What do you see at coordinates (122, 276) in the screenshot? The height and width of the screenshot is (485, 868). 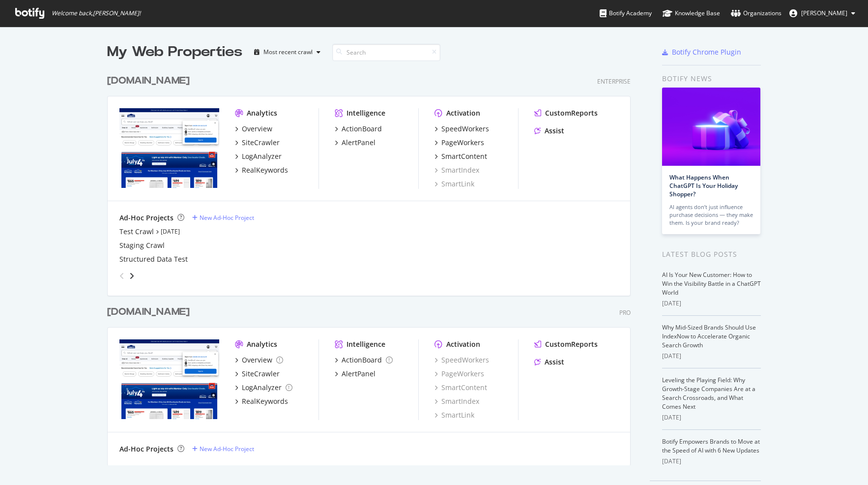 I see `div: angle-left` at bounding box center [122, 276].